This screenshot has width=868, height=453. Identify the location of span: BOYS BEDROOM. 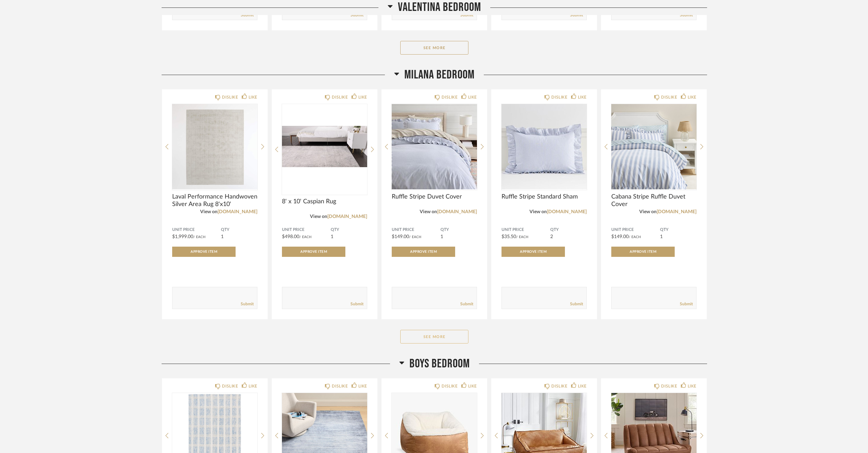
(440, 364).